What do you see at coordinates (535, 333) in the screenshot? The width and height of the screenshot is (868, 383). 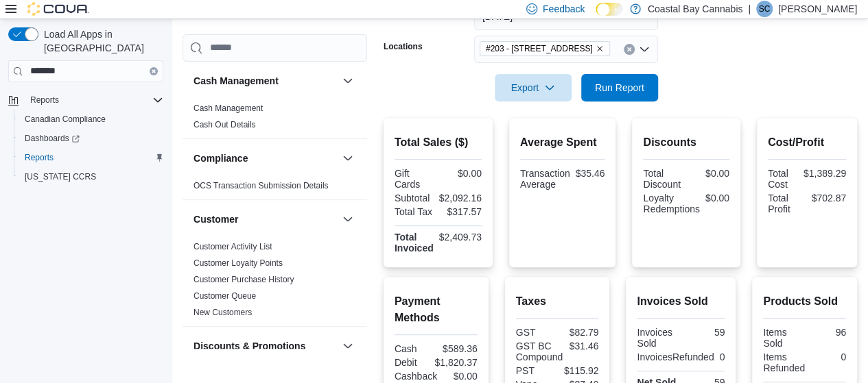 I see `div: GST` at bounding box center [535, 333].